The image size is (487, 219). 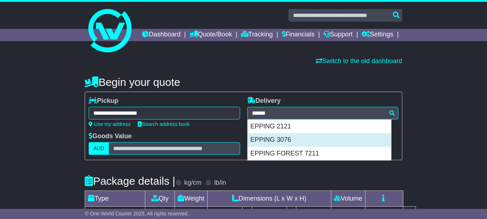 I want to click on a: Support, so click(x=338, y=35).